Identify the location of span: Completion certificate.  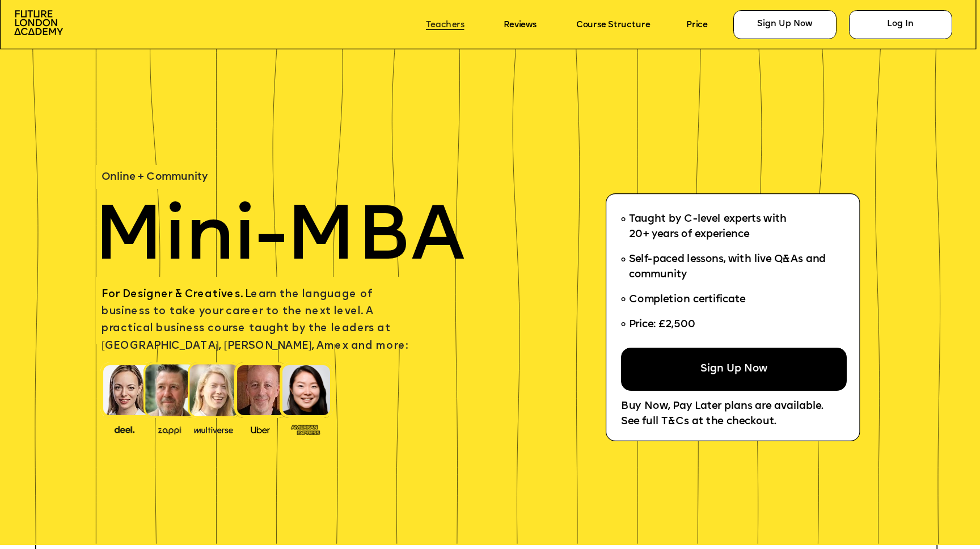
(688, 300).